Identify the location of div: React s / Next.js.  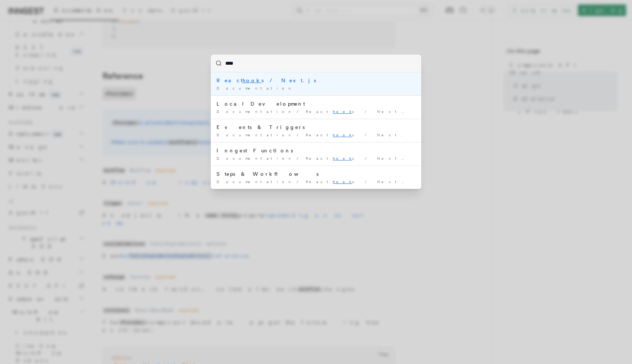
(316, 80).